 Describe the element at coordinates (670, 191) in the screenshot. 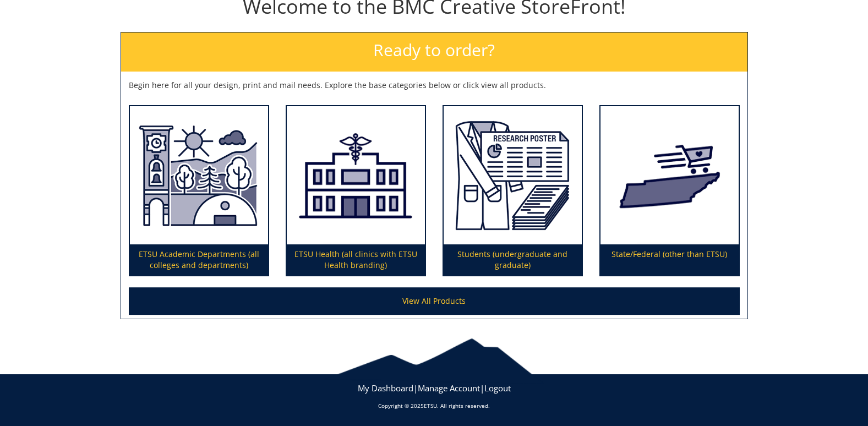

I see `a: State/Federal (other than ETSU)` at that location.